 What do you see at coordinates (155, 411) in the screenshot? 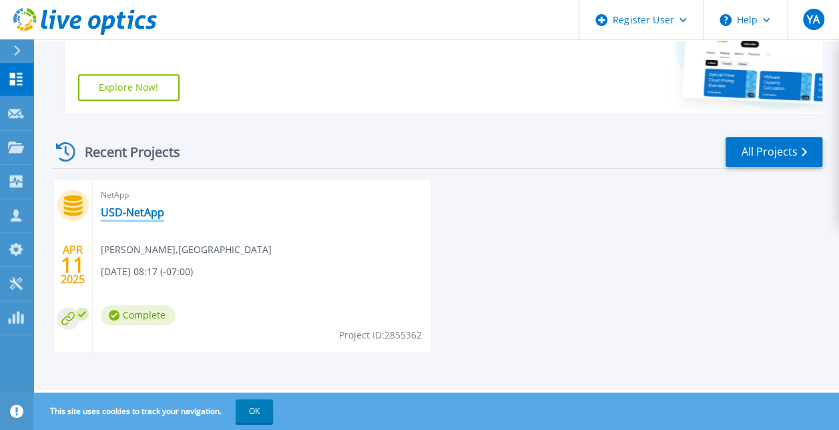
I see `span: This site uses cookies to track your navigation.` at bounding box center [155, 411].